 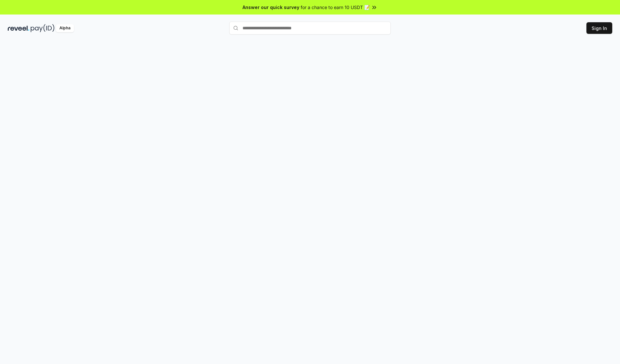 What do you see at coordinates (65, 28) in the screenshot?
I see `div: Alpha` at bounding box center [65, 28].